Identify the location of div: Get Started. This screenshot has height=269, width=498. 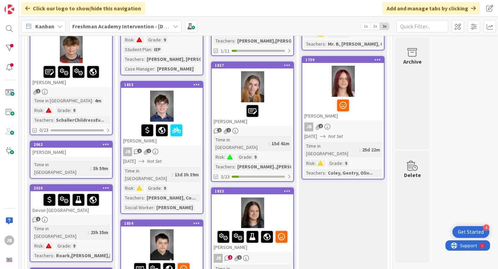
(471, 232).